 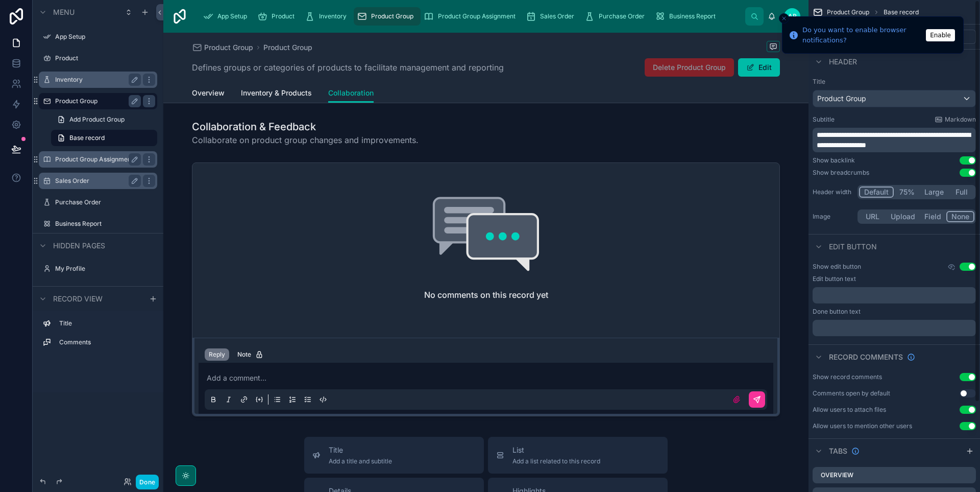 What do you see at coordinates (394, 455) in the screenshot?
I see `button: TitleAdd a title and subtitle` at bounding box center [394, 455].